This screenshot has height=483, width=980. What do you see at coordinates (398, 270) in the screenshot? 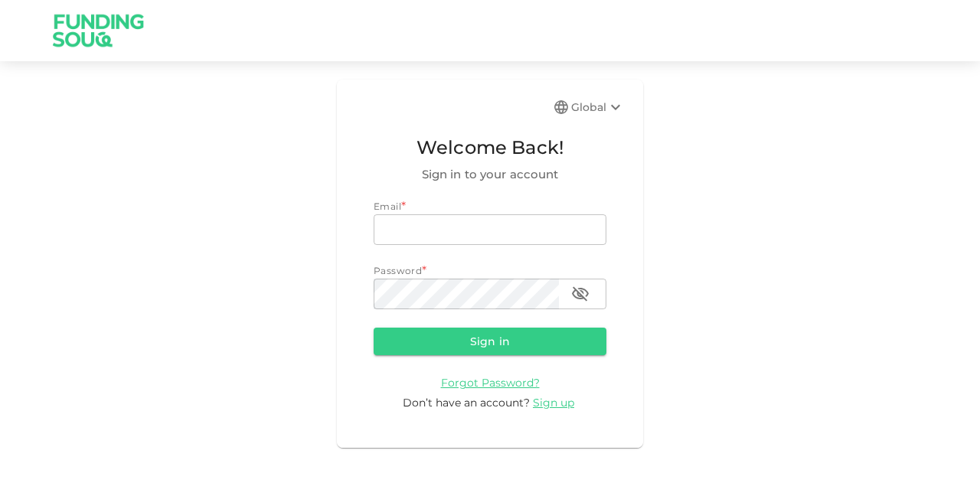
I see `span: Password` at bounding box center [398, 270].